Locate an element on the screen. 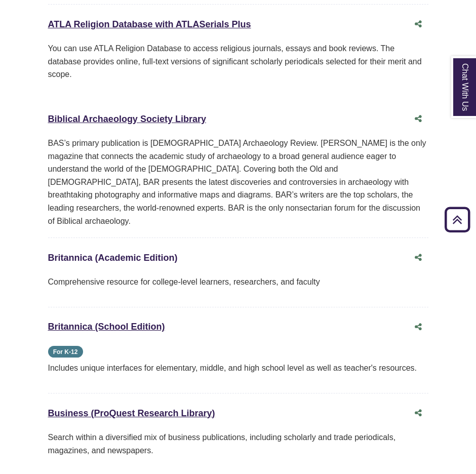 The width and height of the screenshot is (476, 474). p: Search within a diversified mix of business publications, including scholarly and trade periodica... is located at coordinates (238, 443).